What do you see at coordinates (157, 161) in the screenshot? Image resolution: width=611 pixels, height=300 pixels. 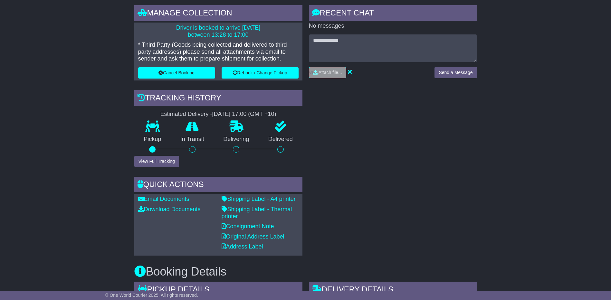 I see `button: View Full Tracking` at bounding box center [157, 161].